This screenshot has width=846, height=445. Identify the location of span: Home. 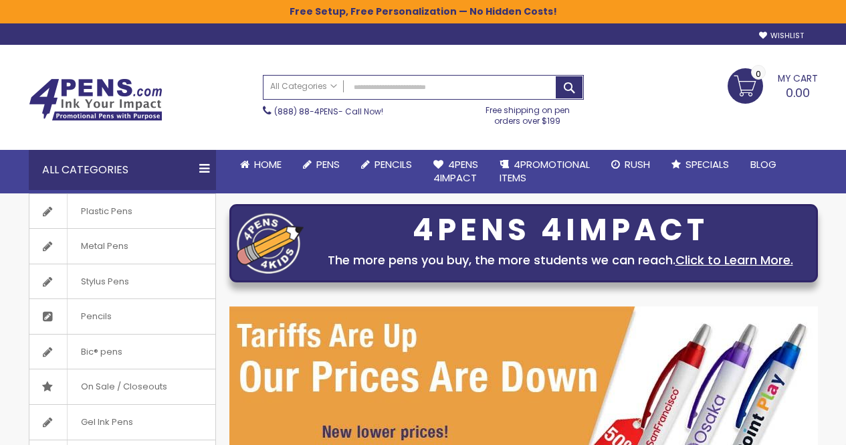
(267, 164).